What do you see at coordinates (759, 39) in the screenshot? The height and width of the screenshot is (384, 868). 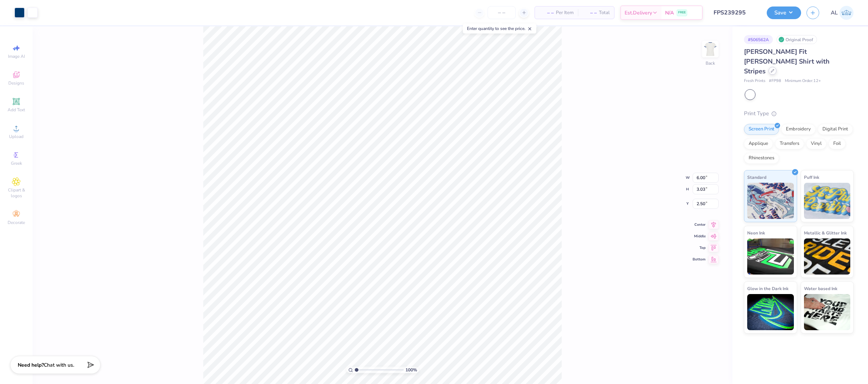 I see `div: # 506562A` at bounding box center [759, 39].